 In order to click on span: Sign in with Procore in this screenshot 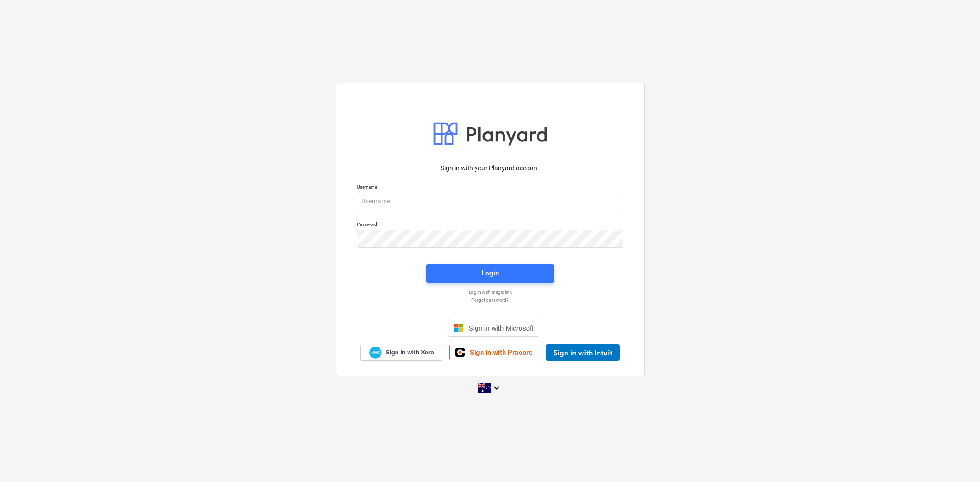, I will do `click(501, 352)`.